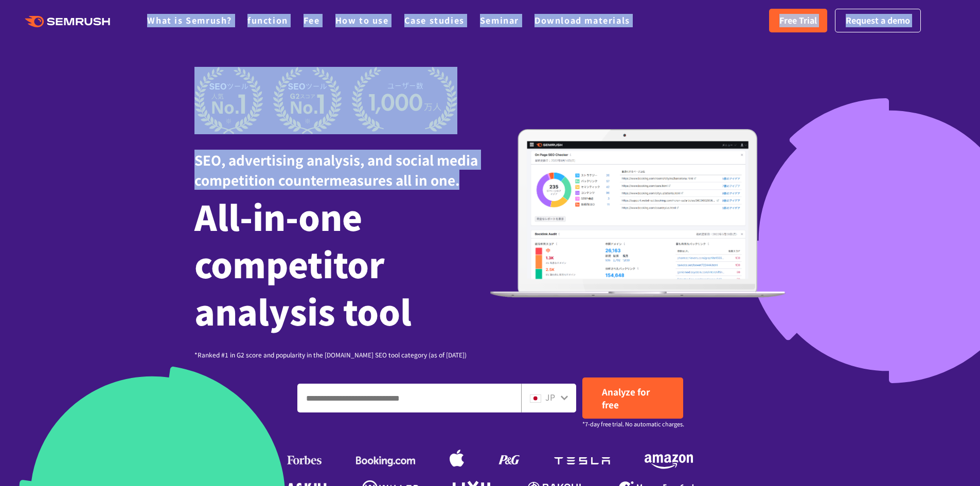  Describe the element at coordinates (582, 20) in the screenshot. I see `font: Download materials` at that location.